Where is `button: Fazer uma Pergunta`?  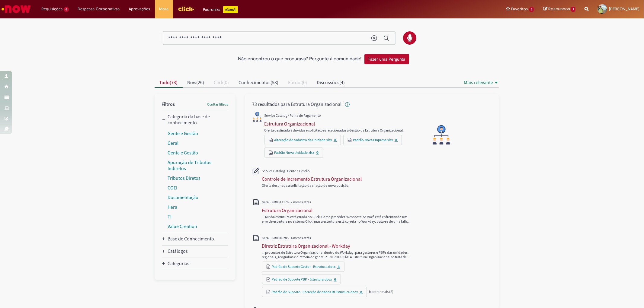 button: Fazer uma Pergunta is located at coordinates (387, 59).